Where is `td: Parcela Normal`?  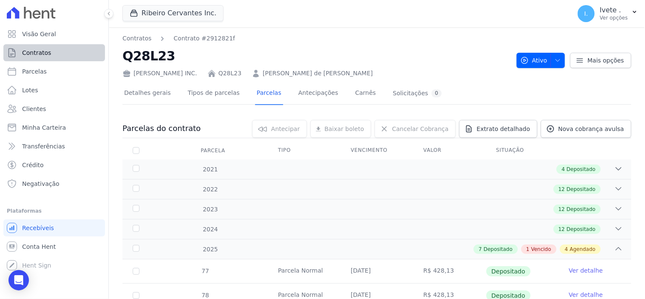 td: Parcela Normal is located at coordinates (304, 271).